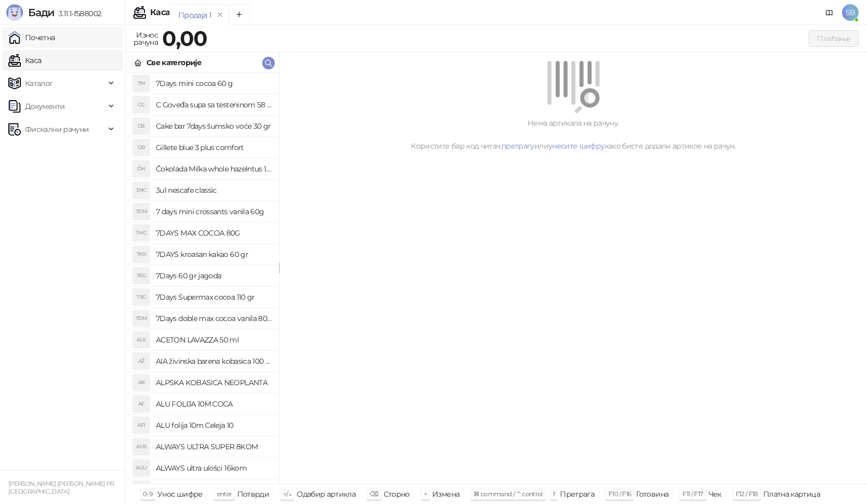 This screenshot has height=504, width=867. I want to click on div: 3NC, so click(141, 190).